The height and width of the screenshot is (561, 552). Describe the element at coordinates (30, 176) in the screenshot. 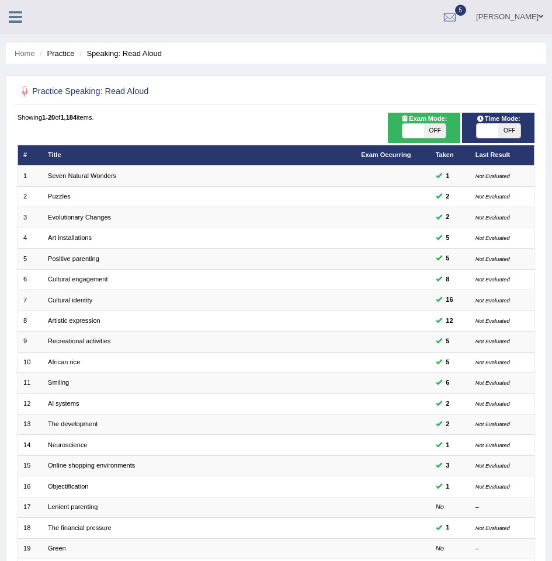

I see `td: 1` at that location.